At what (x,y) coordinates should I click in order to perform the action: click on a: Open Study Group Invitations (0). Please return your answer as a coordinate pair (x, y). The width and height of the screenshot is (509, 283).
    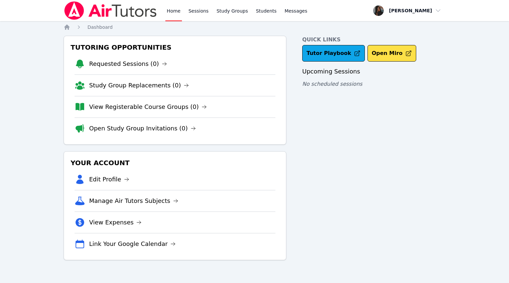
    Looking at the image, I should click on (143, 129).